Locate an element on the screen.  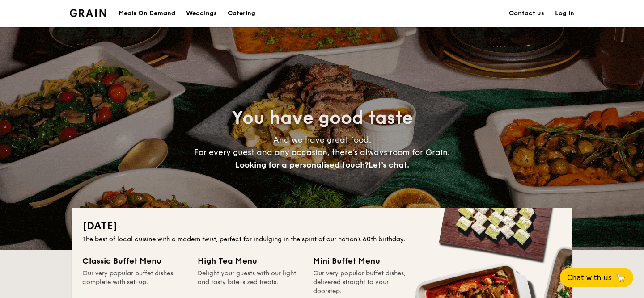
span: Let's chat. is located at coordinates (389, 165).